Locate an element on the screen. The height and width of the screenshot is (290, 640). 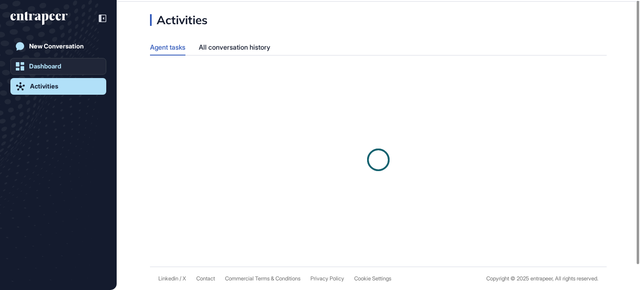
span: Cookie Settings is located at coordinates (373, 278).